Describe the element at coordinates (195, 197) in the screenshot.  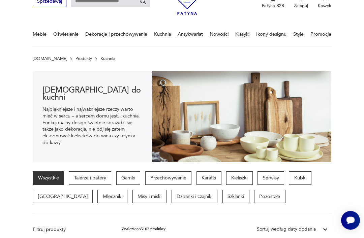
I see `p: Dzbanki i czajniki` at that location.